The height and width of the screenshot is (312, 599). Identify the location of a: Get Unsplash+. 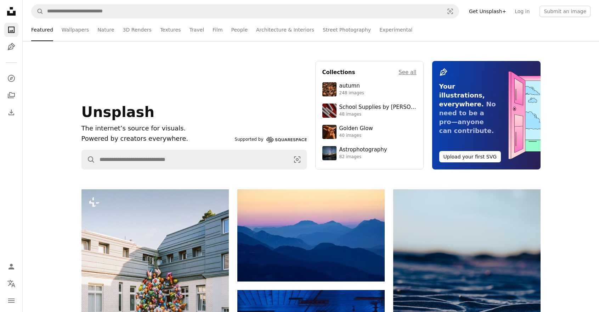
(488, 11).